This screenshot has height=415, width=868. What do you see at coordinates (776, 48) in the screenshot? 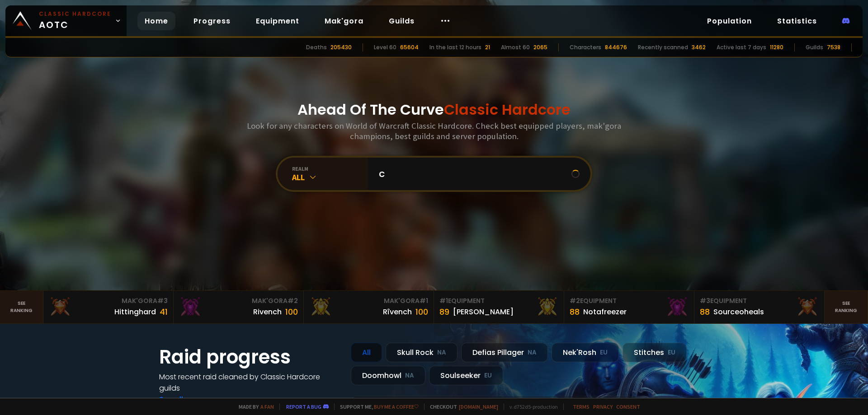
I see `div: 11280` at bounding box center [776, 48].